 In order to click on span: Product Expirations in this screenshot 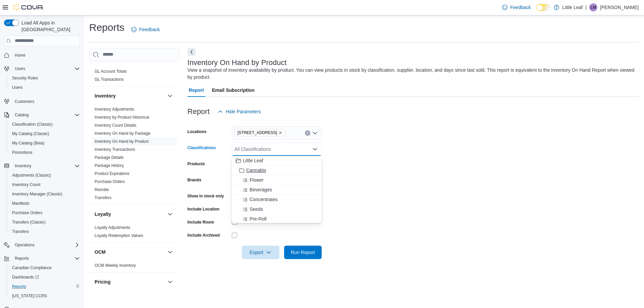, I will do `click(112, 174)`.